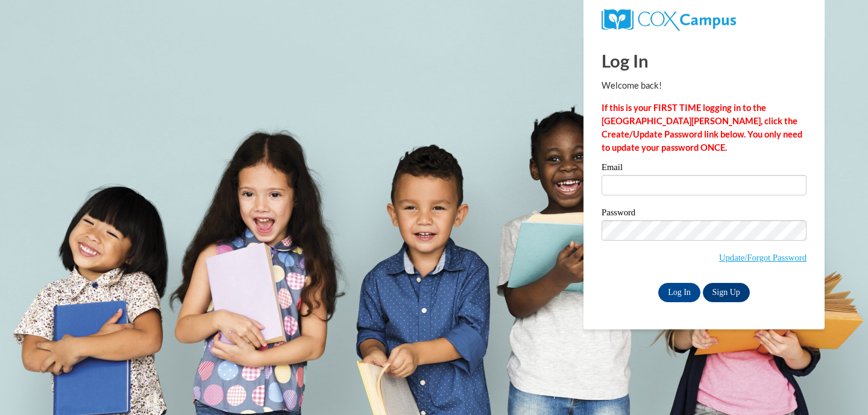 The image size is (868, 415). I want to click on input: Log In, so click(679, 292).